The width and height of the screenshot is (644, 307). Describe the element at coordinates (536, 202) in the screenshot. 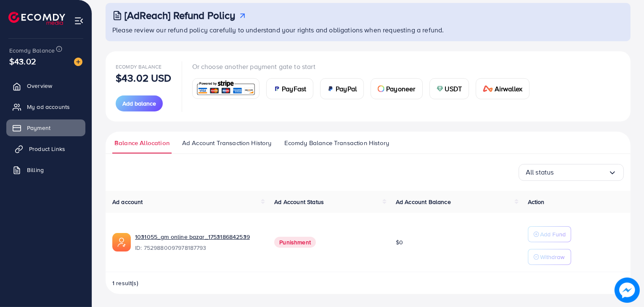

I see `span: Action` at that location.